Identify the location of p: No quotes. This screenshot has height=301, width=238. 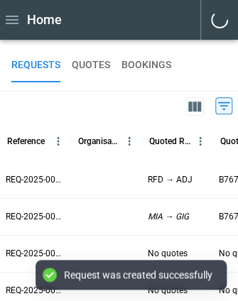
(168, 253).